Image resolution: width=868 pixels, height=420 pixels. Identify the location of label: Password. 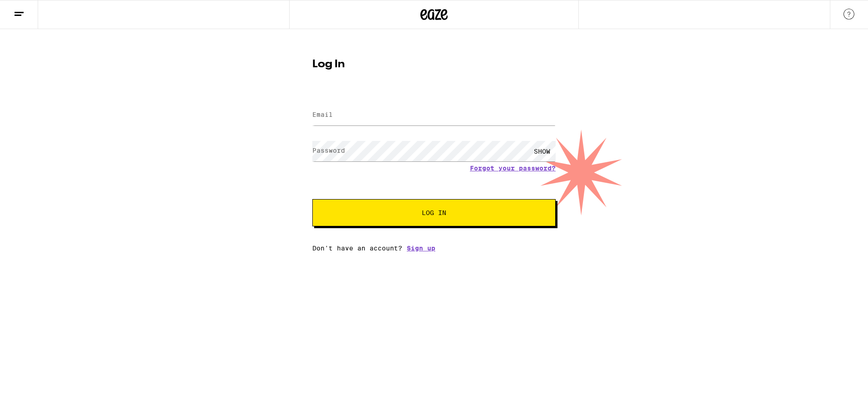
(329, 151).